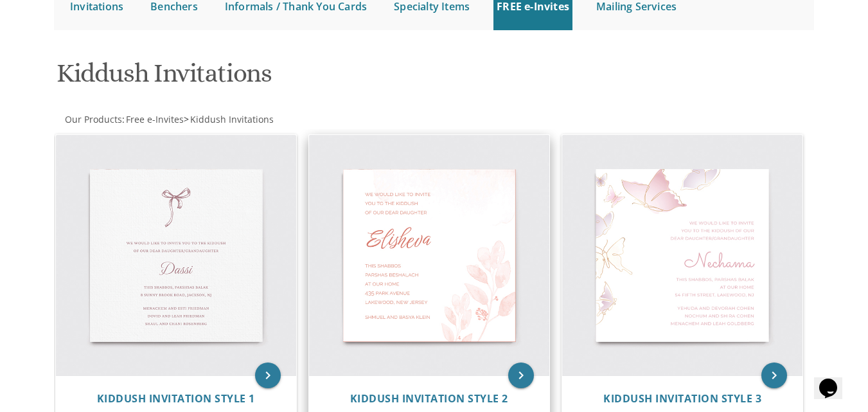  What do you see at coordinates (176, 255) in the screenshot?
I see `img: Kiddush Invitation Style 1` at bounding box center [176, 255].